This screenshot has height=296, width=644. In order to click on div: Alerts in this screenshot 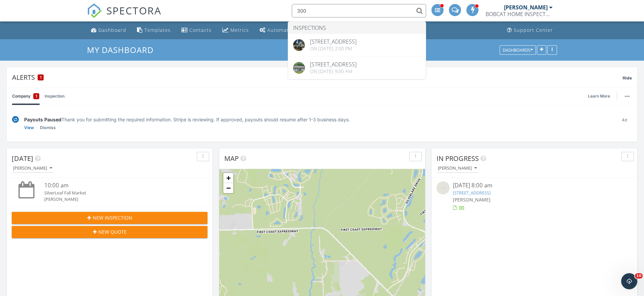, I will do `click(317, 77)`.